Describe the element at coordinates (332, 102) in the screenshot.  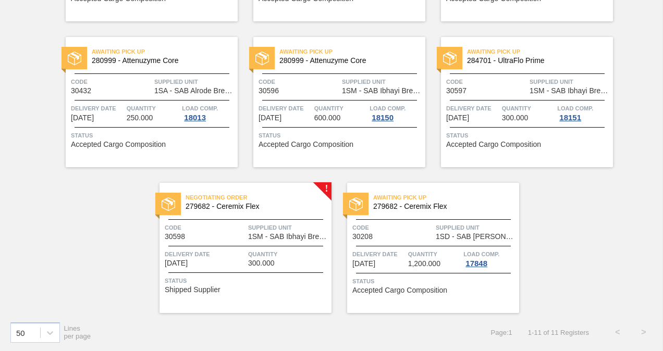
I see `a: statusAwaiting Pick Up280999 - Attenuzyme CoreCode30596Supplied Unit1SM - SAB Ibhayi BreweryDeliv...` at that location.